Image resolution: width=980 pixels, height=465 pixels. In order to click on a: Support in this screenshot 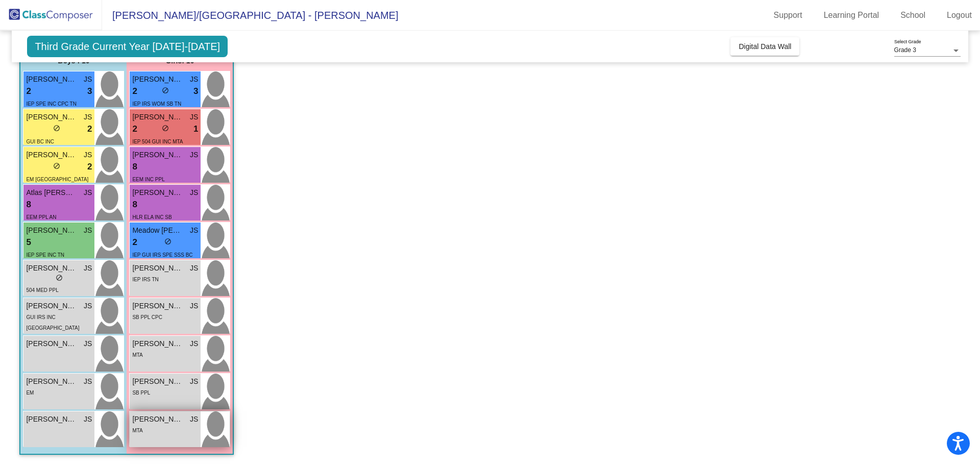, I will do `click(788, 15)`.